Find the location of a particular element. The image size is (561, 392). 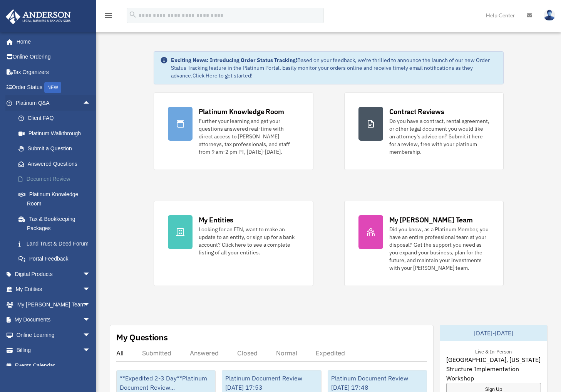

a: Tax & Bookkeeping Packages is located at coordinates (56, 223).